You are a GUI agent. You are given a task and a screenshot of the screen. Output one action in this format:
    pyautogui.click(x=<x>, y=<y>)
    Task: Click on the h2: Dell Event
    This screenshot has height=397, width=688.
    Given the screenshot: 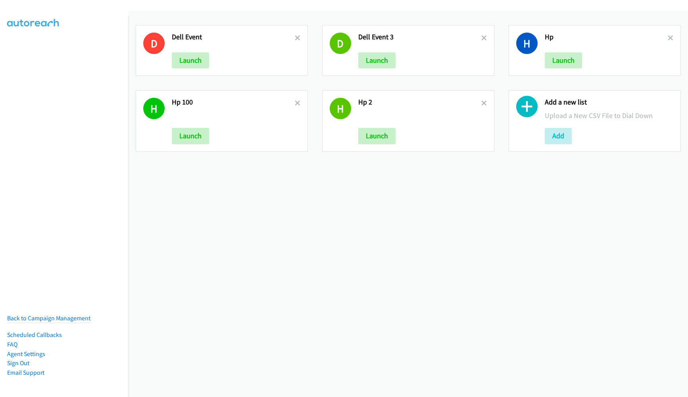 What is the action you would take?
    pyautogui.click(x=233, y=37)
    